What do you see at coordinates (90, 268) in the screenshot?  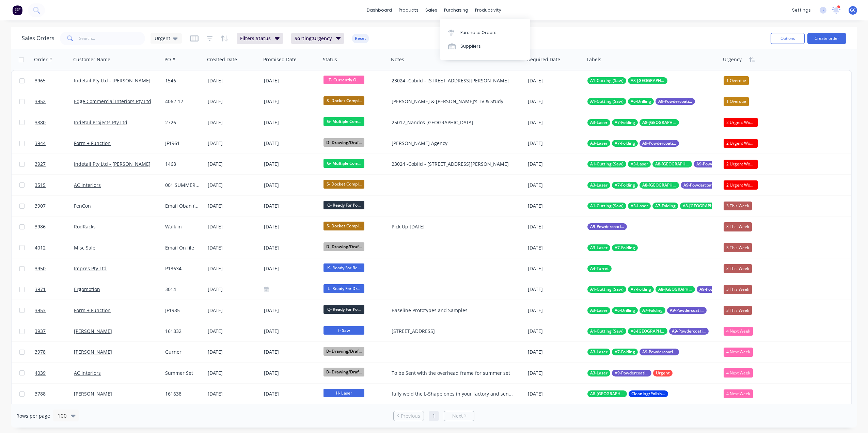 I see `a: Impres Pty Ltd` at bounding box center [90, 268].